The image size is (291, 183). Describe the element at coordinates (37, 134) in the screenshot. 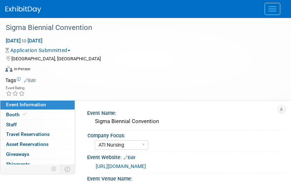

I see `a: Travel Reservations` at that location.